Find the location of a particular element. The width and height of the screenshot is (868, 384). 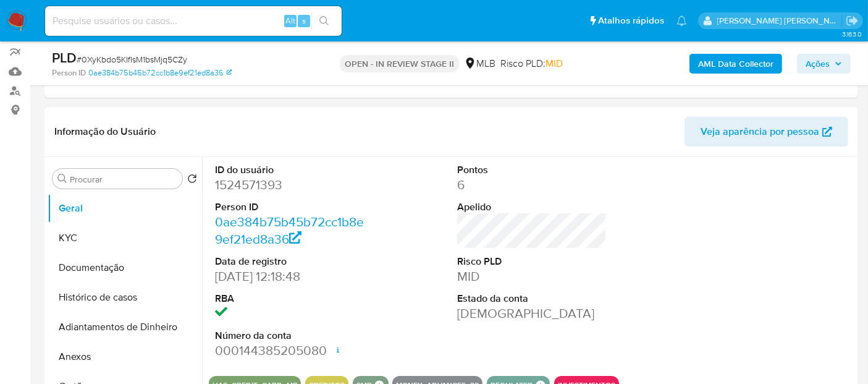

span: Ações is located at coordinates (817, 63).